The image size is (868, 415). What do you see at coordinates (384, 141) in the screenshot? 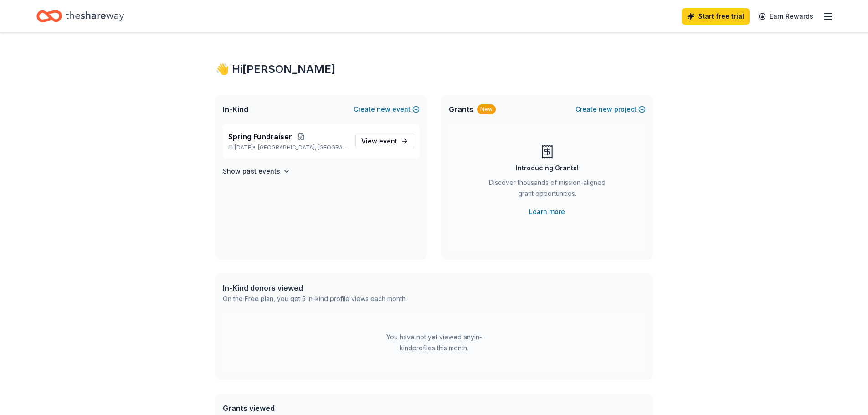
I see `a: View event` at bounding box center [384, 141].